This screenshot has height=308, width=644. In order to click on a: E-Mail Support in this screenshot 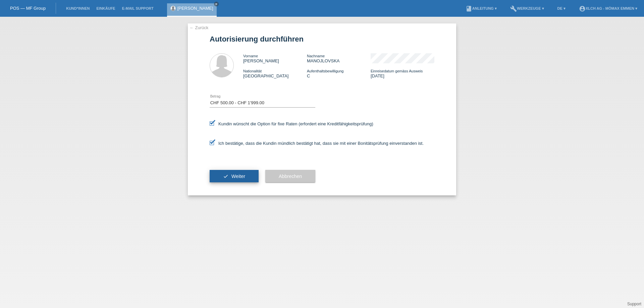, I will do `click(138, 9)`.